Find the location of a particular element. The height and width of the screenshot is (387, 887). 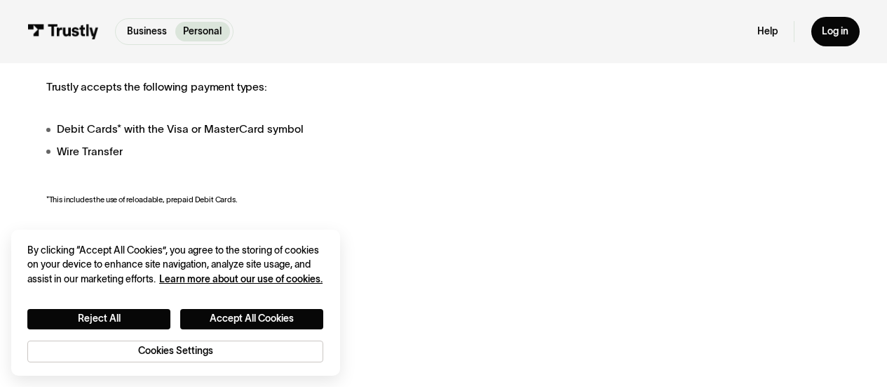

li: Wire Transfer is located at coordinates (302, 151).